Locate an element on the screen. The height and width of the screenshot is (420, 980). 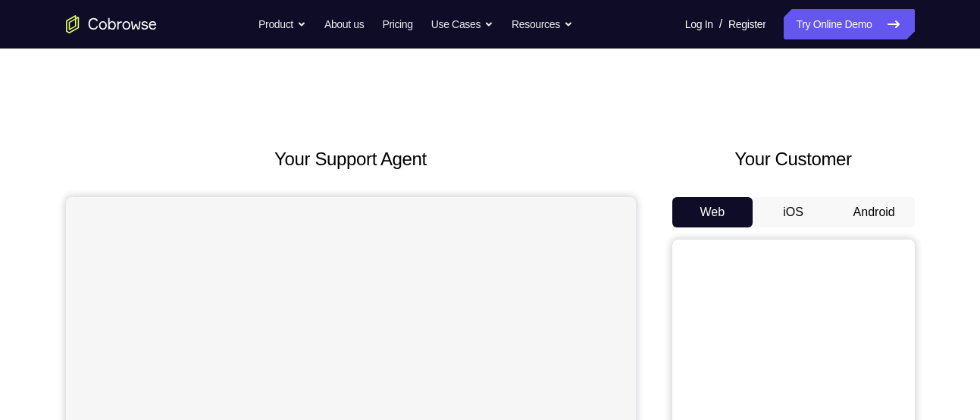
button: Resources is located at coordinates (542, 24).